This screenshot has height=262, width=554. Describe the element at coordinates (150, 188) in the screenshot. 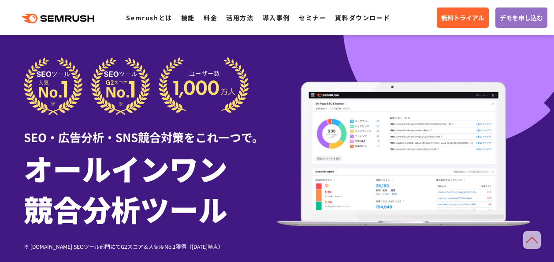

I see `h1: オールインワン 競合分析ツール` at that location.